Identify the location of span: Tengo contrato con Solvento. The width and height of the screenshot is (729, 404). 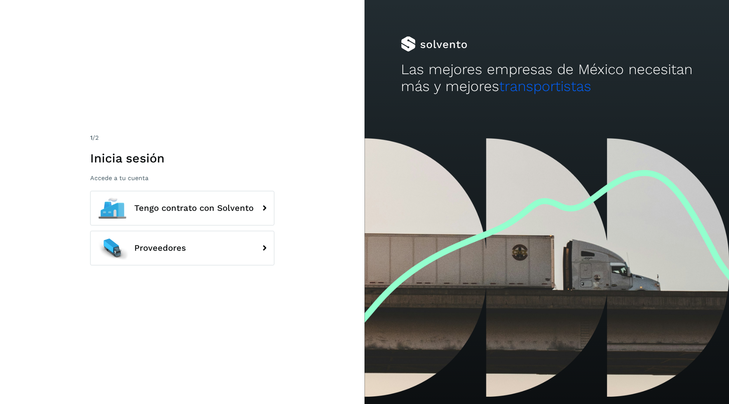
(194, 208).